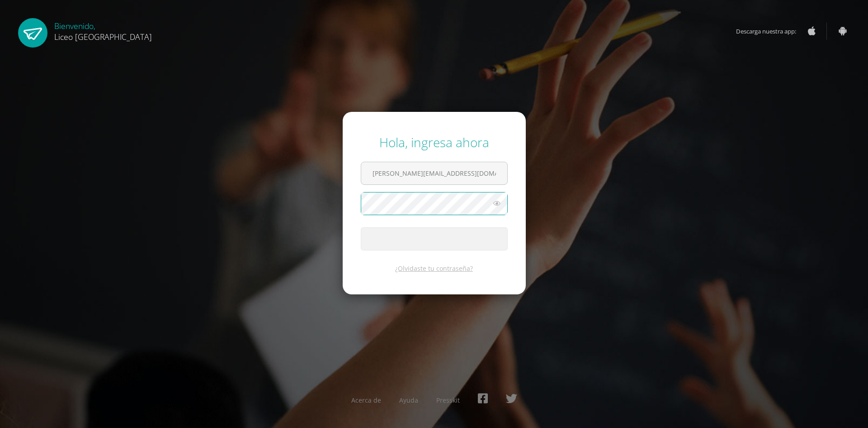  Describe the element at coordinates (366, 400) in the screenshot. I see `a: Acerca de` at that location.